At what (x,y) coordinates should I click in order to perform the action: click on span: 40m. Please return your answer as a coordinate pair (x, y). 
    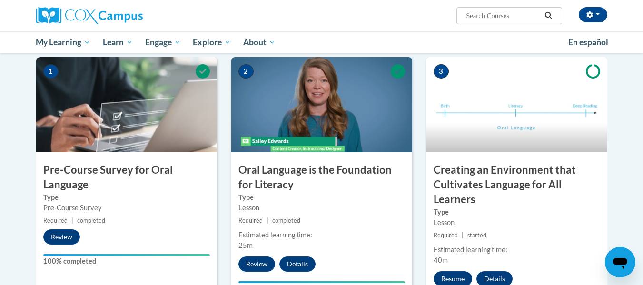
    Looking at the image, I should click on (441, 260).